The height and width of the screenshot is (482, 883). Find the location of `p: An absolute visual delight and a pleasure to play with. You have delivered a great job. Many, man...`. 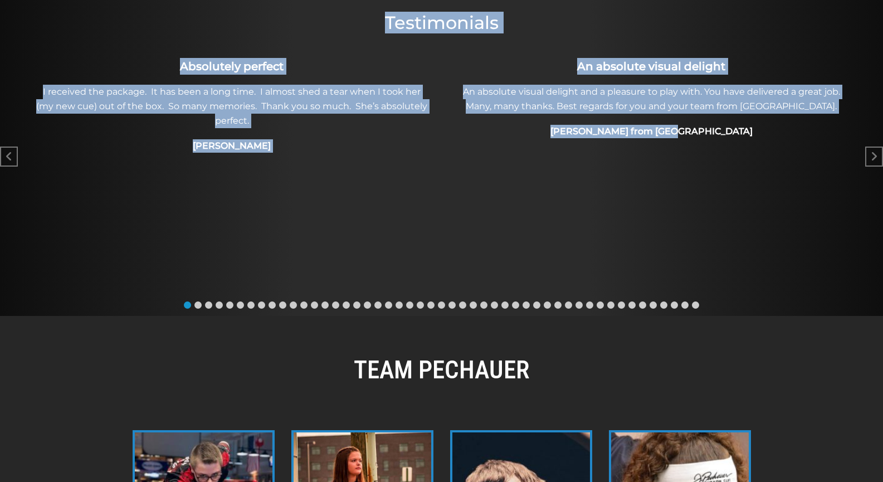

p: An absolute visual delight and a pleasure to play with. You have delivered a great job. Many, man... is located at coordinates (651, 99).